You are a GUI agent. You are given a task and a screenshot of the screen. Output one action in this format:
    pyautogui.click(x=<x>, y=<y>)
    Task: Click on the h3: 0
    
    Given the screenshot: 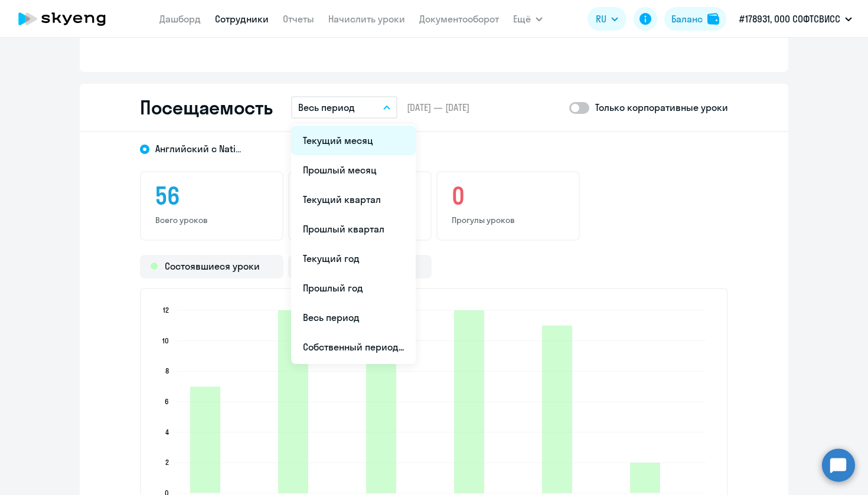 What is the action you would take?
    pyautogui.click(x=507, y=196)
    